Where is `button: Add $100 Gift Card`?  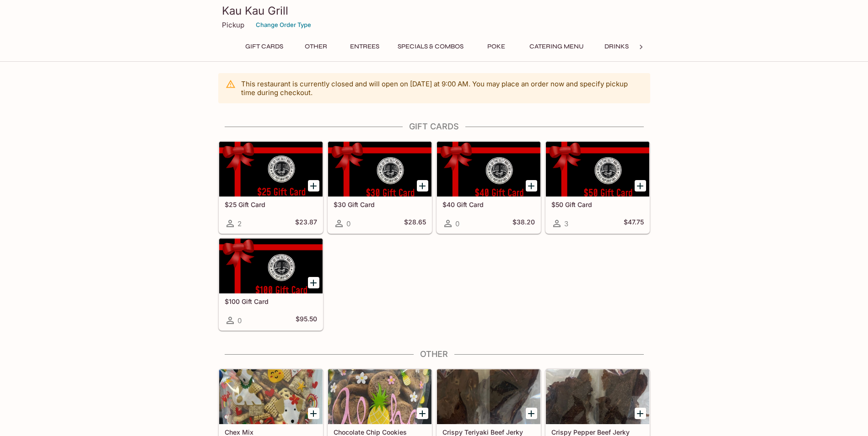 button: Add $100 Gift Card is located at coordinates (313, 283).